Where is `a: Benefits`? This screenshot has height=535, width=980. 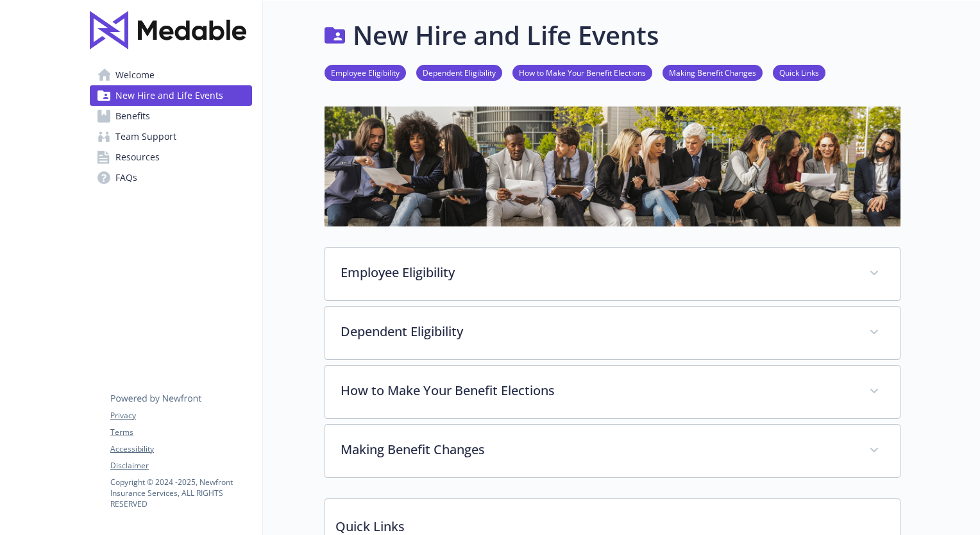 a: Benefits is located at coordinates (171, 116).